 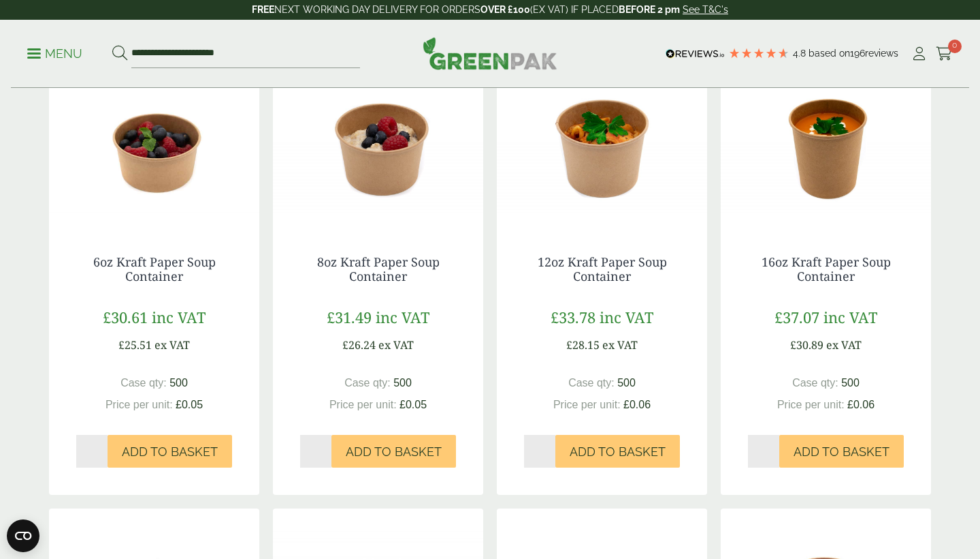 What do you see at coordinates (505, 9) in the screenshot?
I see `strong: OVER £100` at bounding box center [505, 9].